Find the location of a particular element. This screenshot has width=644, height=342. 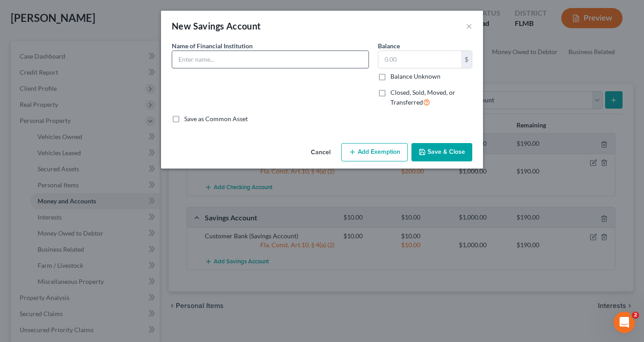

label: Balance is located at coordinates (389, 45).